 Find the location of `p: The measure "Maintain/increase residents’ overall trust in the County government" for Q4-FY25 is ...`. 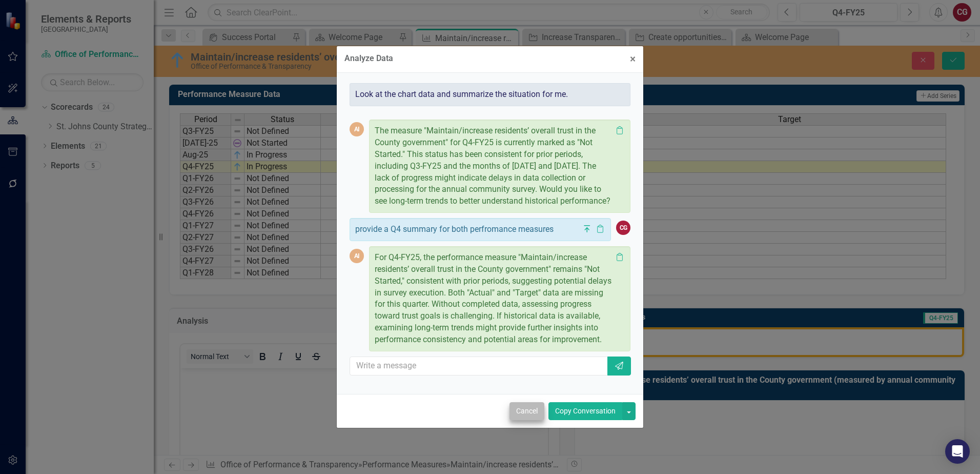

p: The measure "Maintain/increase residents’ overall trust in the County government" for Q4-FY25 is ... is located at coordinates (493, 166).